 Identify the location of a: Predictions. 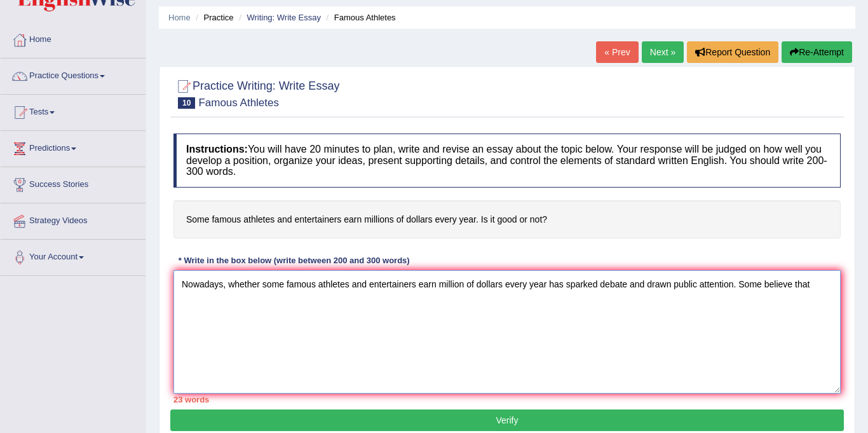
(73, 147).